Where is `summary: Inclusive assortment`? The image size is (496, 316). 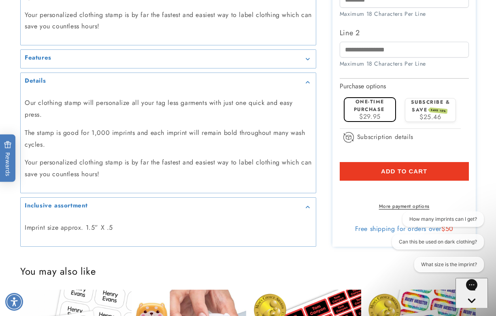 summary: Inclusive assortment is located at coordinates (168, 207).